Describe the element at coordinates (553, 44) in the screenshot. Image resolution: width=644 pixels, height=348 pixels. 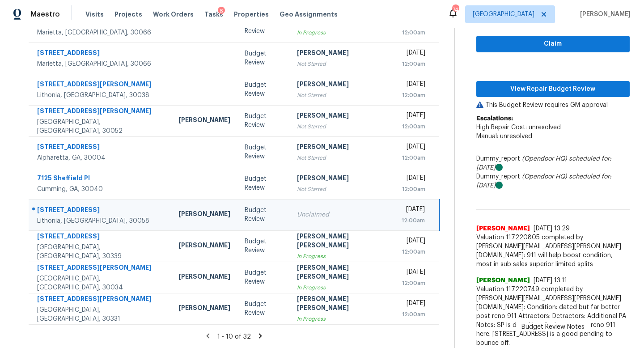
I see `button: Claim` at that location.